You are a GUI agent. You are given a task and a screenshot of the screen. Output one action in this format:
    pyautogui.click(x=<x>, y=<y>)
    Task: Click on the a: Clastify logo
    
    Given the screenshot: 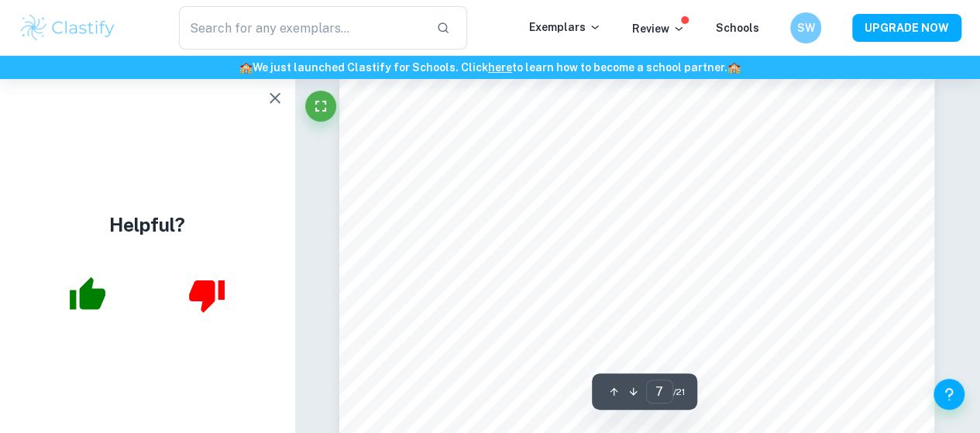 What is the action you would take?
    pyautogui.click(x=67, y=28)
    